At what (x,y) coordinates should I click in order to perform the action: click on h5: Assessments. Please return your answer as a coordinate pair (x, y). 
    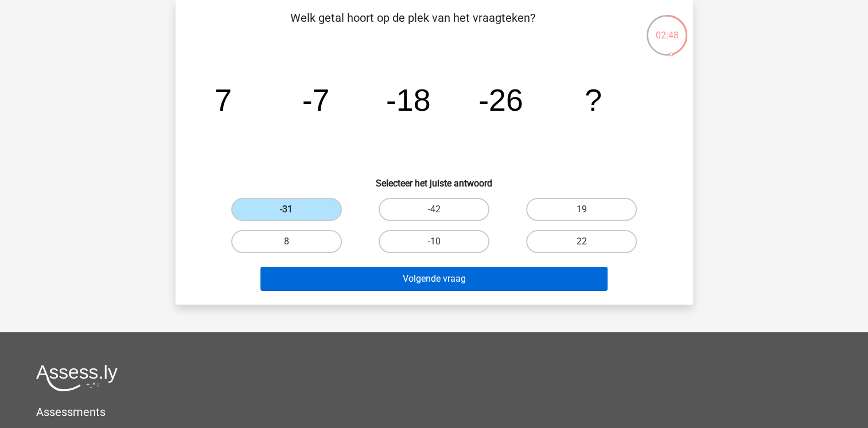
    Looking at the image, I should click on (434, 412).